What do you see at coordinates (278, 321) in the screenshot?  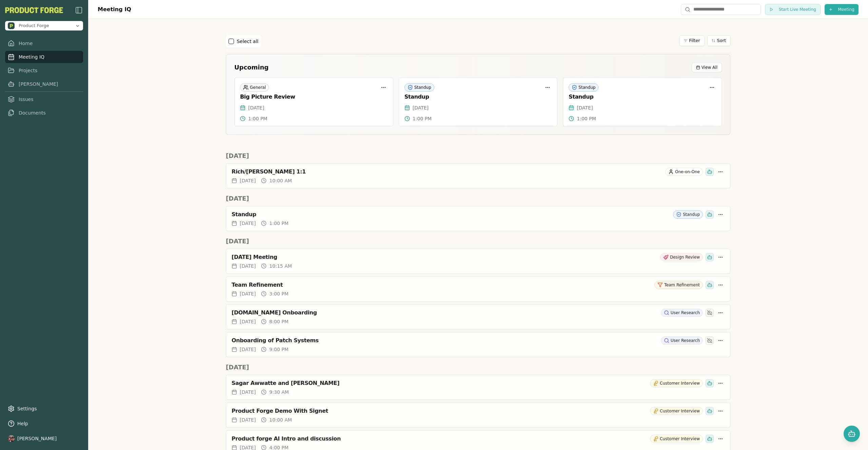 I see `span: 8:00 PM` at bounding box center [278, 321].